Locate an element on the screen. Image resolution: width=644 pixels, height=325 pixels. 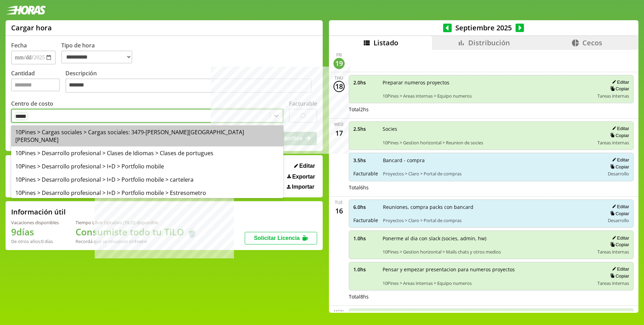
div: 17 is located at coordinates (339, 133).